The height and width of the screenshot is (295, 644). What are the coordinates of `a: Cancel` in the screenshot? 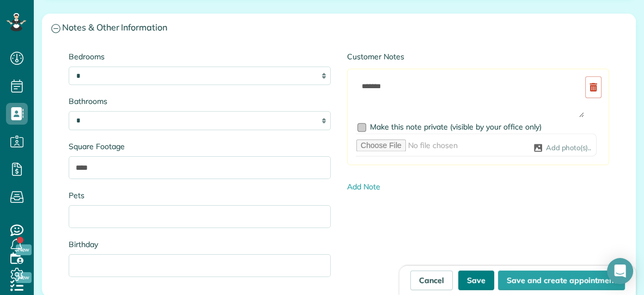 It's located at (431, 280).